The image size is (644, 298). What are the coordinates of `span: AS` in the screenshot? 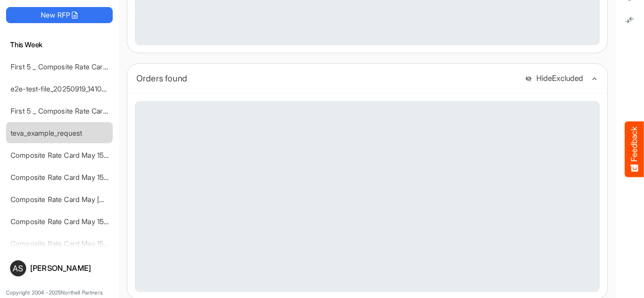 It's located at (18, 268).